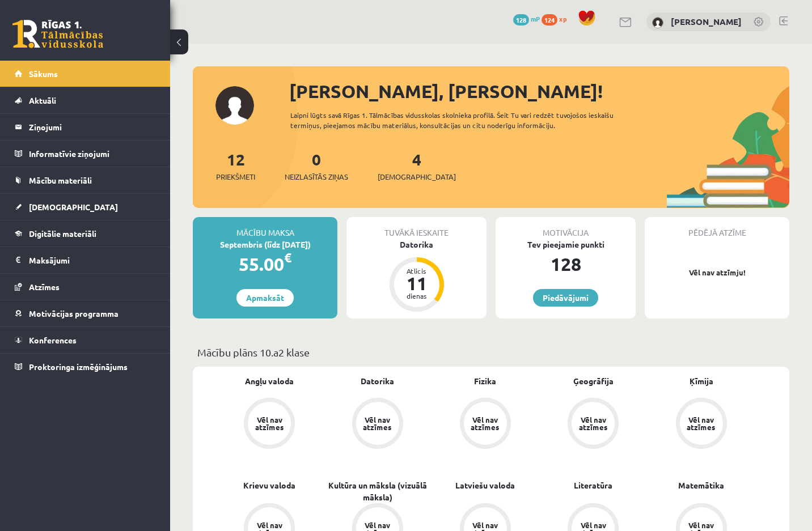 Image resolution: width=812 pixels, height=531 pixels. I want to click on span: Aktuāli, so click(42, 101).